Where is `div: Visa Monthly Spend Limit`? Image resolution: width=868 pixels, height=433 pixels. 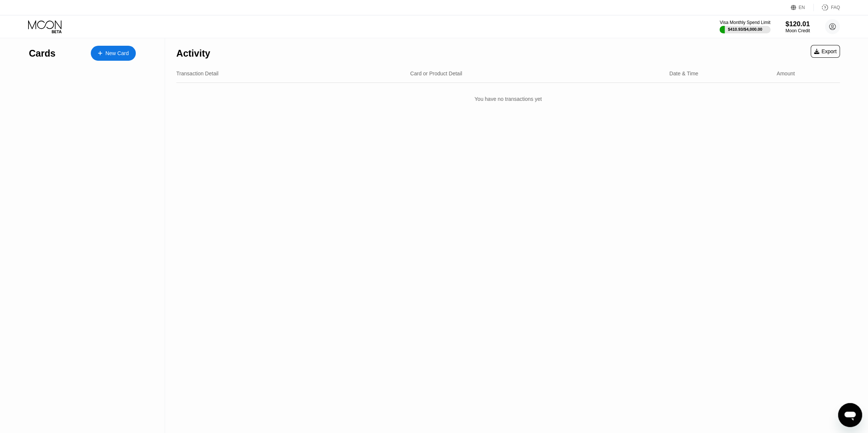
div: Visa Monthly Spend Limit is located at coordinates (745, 23).